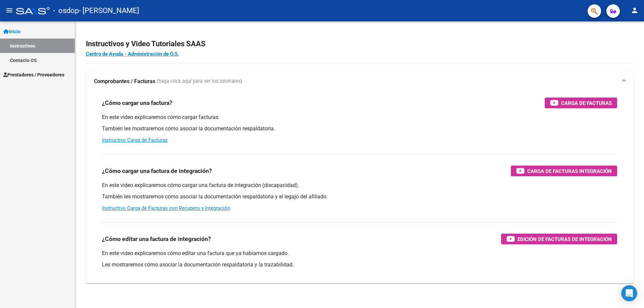 This screenshot has width=644, height=308. I want to click on mat-icon: person, so click(635, 10).